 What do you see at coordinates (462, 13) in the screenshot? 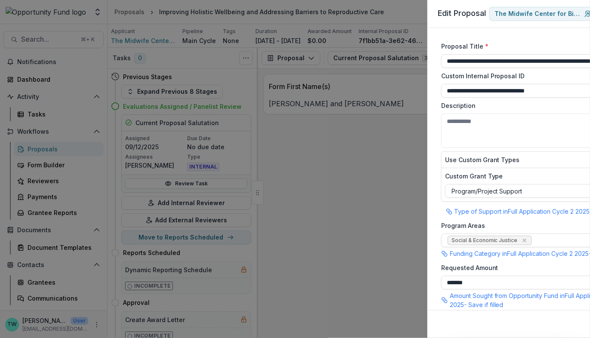
I see `span: Edit Proposal` at bounding box center [462, 13].